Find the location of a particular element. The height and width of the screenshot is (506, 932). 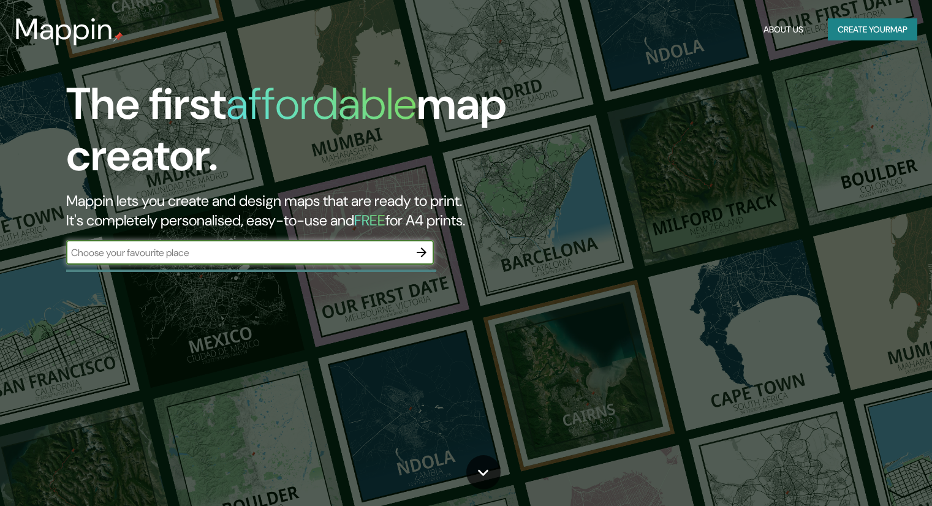

h5: FREE is located at coordinates (370, 220).